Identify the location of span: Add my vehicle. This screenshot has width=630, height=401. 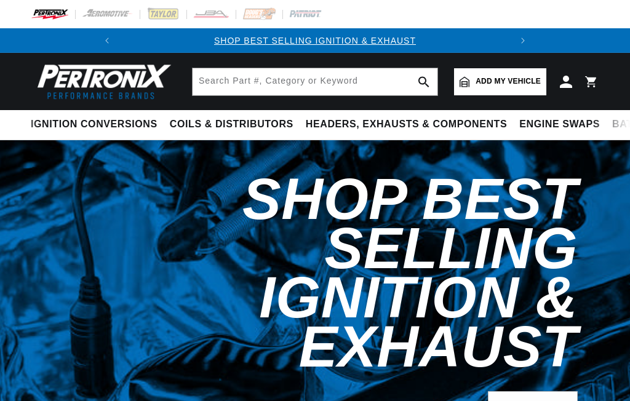
(508, 81).